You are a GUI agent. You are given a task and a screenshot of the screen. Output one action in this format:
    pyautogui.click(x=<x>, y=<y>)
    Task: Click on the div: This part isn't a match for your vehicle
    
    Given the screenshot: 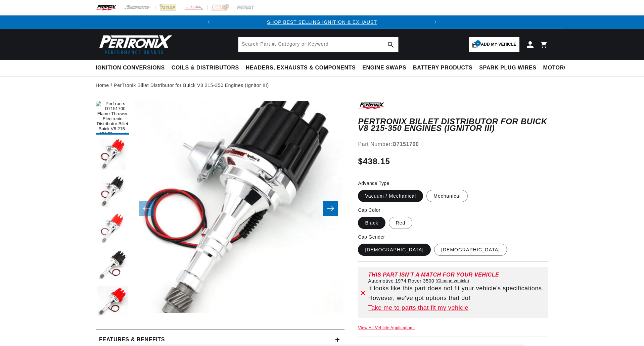 What is the action you would take?
    pyautogui.click(x=457, y=275)
    